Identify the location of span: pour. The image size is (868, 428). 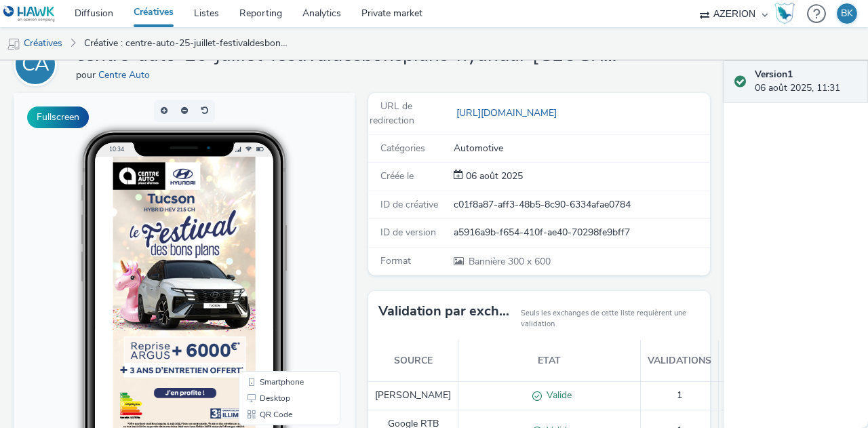
(87, 75).